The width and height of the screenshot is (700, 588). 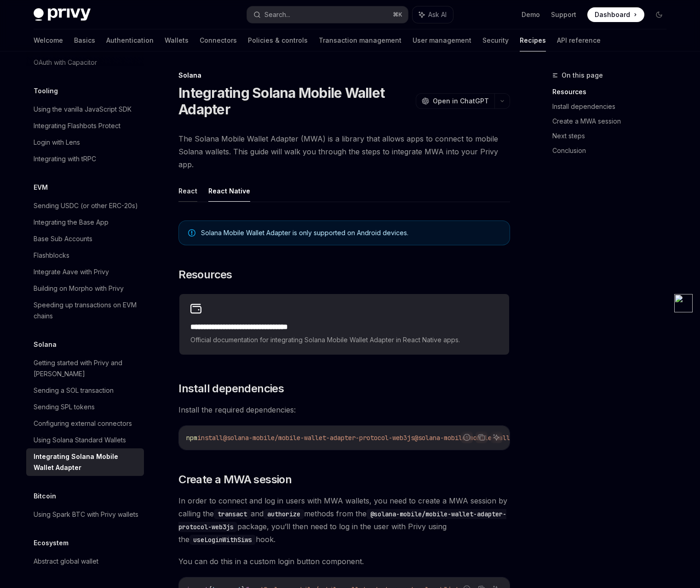 I want to click on span: @solana-mobile/mobile-wallet-adapter-protocol, so click(x=497, y=438).